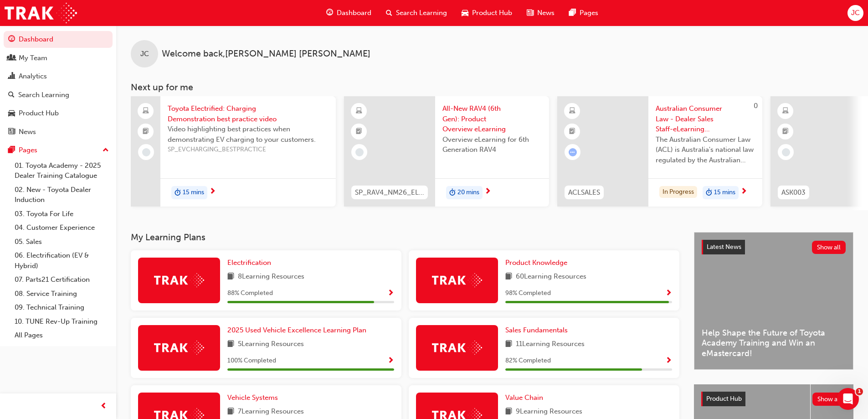  What do you see at coordinates (492, 119) in the screenshot?
I see `span: All-New RAV4 (6th Gen): Product Overview eLearning` at bounding box center [492, 119].